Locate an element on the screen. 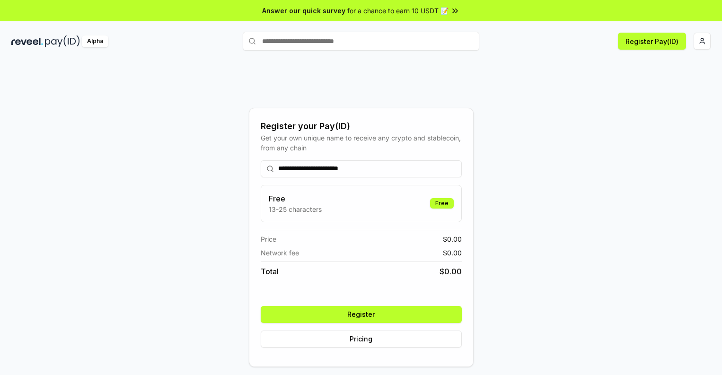 This screenshot has height=375, width=722. p: 13-25 characters is located at coordinates (295, 209).